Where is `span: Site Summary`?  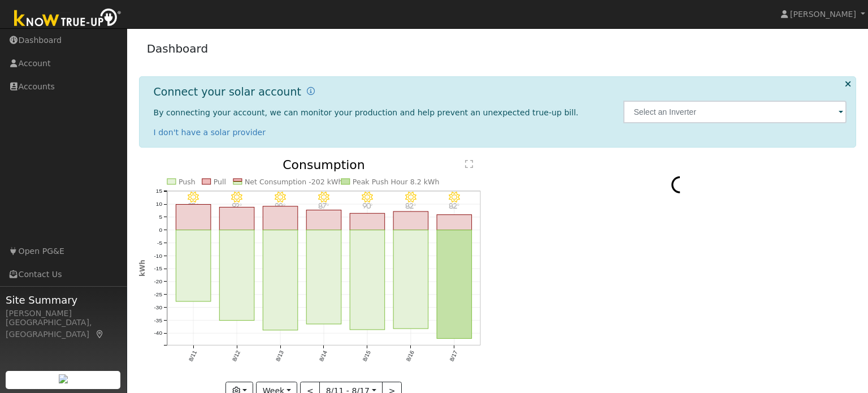 span: Site Summary is located at coordinates (63, 300).